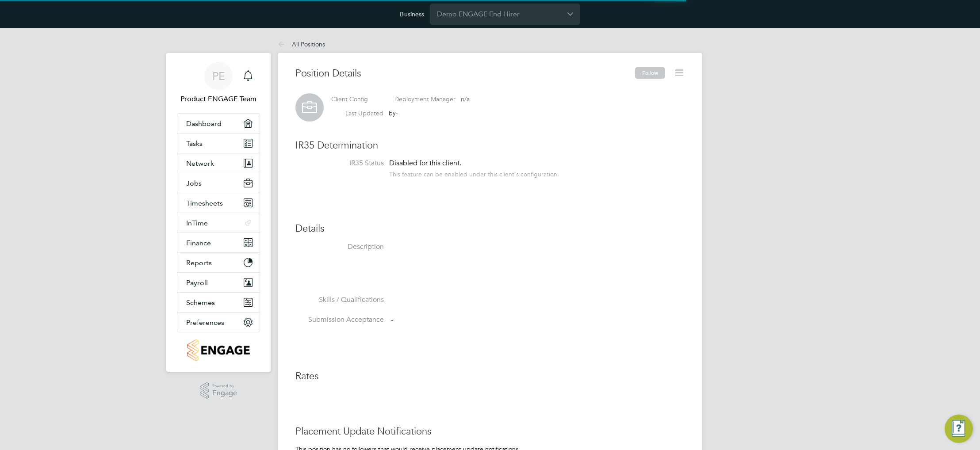 This screenshot has height=450, width=980. Describe the element at coordinates (205, 322) in the screenshot. I see `span: Preferences` at that location.